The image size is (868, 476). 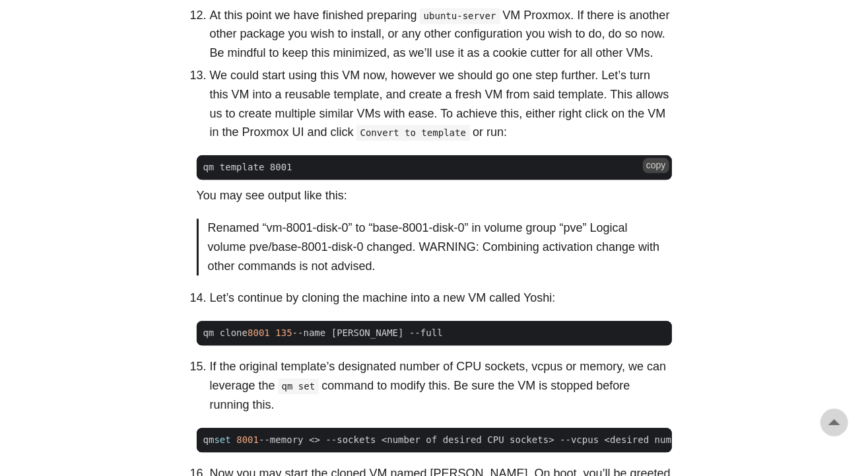 I want to click on p: Renamed “vm-8001-disk-0” to “base-8001-disk-0” in volume group “pve” Logical volume pve/base-8001..., so click(x=435, y=247).